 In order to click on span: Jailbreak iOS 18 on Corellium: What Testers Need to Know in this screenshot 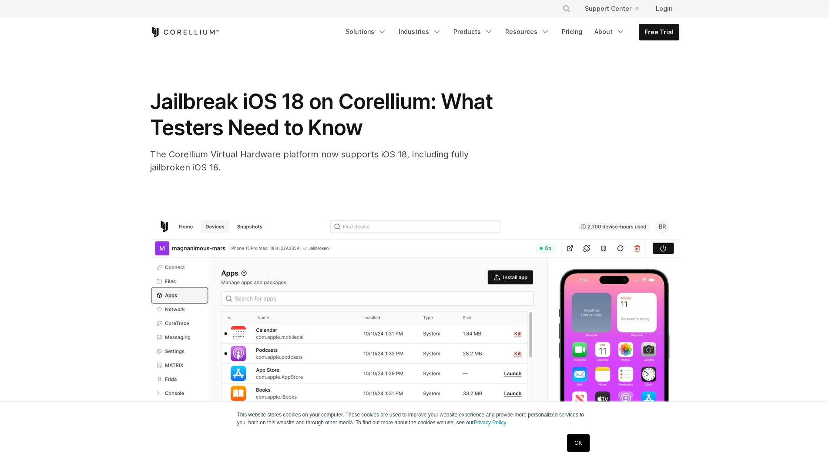, I will do `click(321, 114)`.